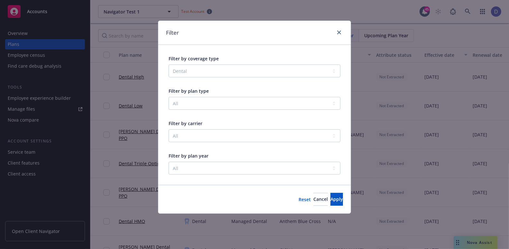 This screenshot has width=509, height=249. Describe the element at coordinates (320, 199) in the screenshot. I see `span: Cancel` at that location.